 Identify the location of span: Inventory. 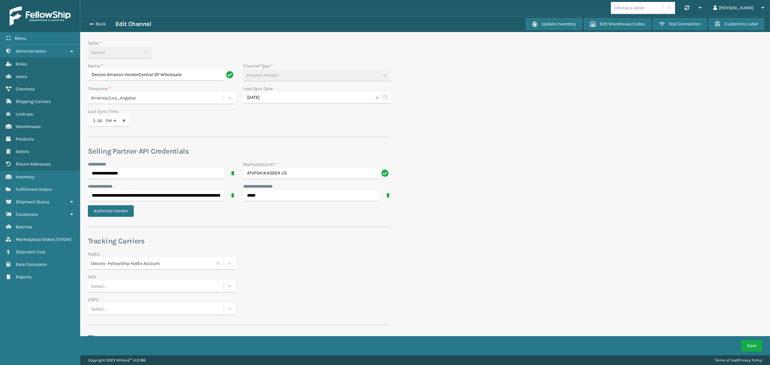
(25, 177).